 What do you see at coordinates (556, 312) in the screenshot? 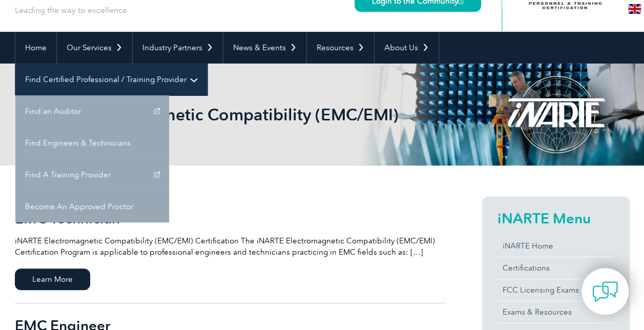
I see `a: Exams & Resources` at bounding box center [556, 312].